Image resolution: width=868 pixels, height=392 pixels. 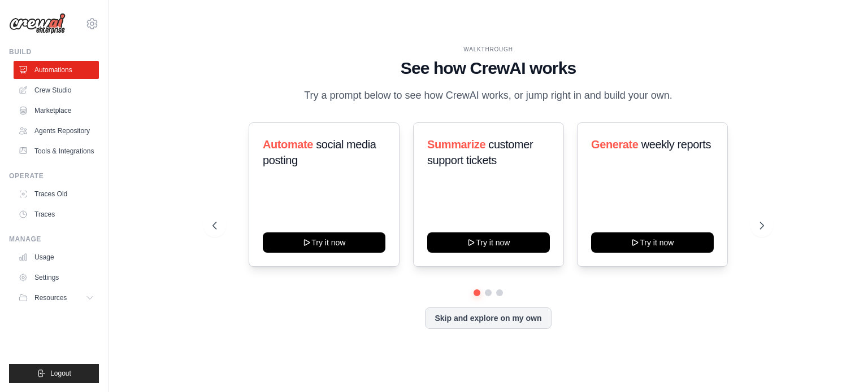 I want to click on a: Usage, so click(x=56, y=257).